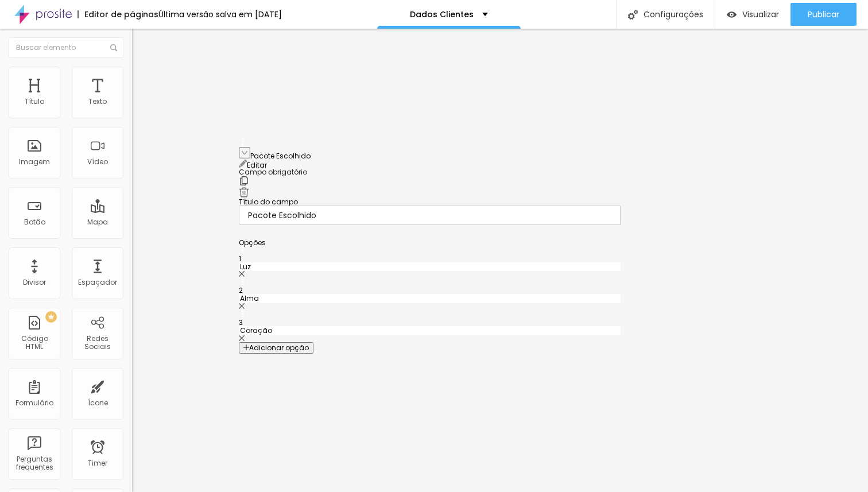 The width and height of the screenshot is (868, 492). Describe the element at coordinates (35, 102) in the screenshot. I see `div: Título` at that location.